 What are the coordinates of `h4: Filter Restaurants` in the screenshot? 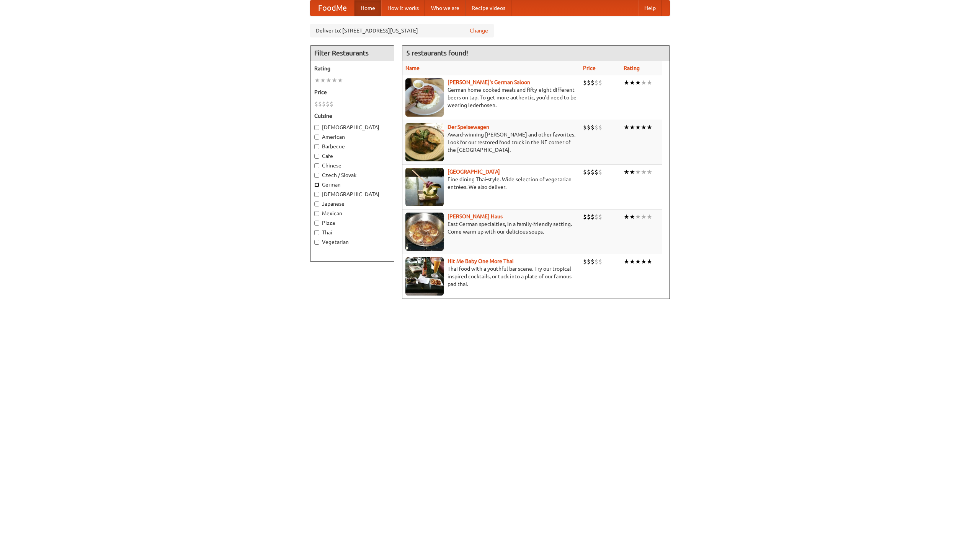 It's located at (352, 53).